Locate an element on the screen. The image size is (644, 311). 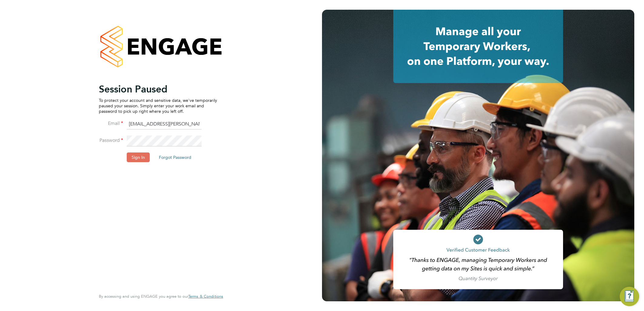
p: To protect your account and sensitive data, we've temporarily paused your session. Simply enter y... is located at coordinates (158, 105).